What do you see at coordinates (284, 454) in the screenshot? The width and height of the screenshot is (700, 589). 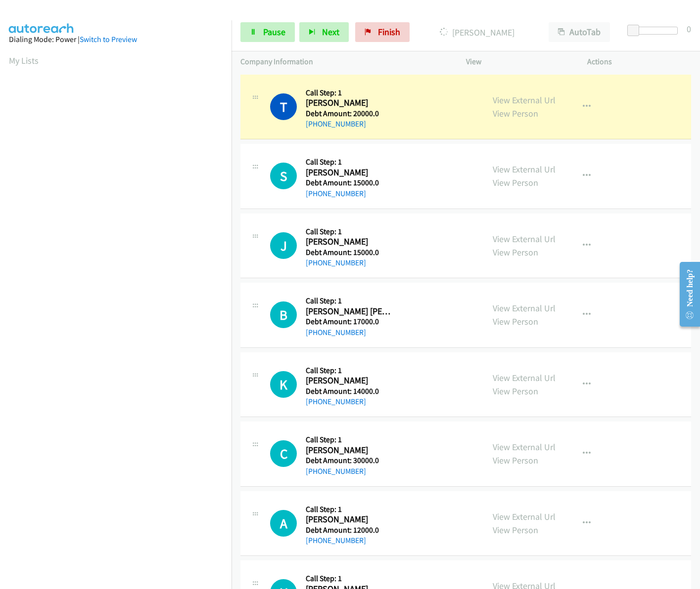 I see `h1: C` at bounding box center [284, 454].